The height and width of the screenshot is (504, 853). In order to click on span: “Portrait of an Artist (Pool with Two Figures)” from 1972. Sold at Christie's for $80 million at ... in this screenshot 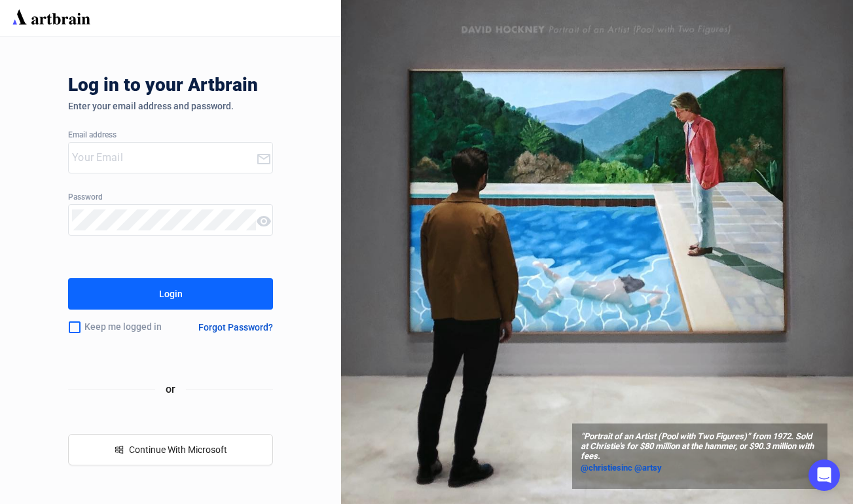, I will do `click(700, 446)`.